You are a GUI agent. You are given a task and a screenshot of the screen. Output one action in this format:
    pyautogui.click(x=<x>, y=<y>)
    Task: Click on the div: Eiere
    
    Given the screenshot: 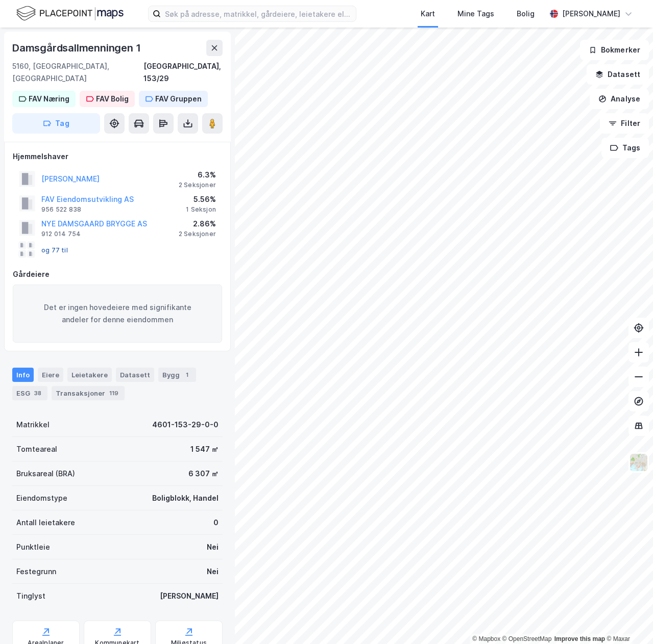 What is the action you would take?
    pyautogui.click(x=51, y=375)
    